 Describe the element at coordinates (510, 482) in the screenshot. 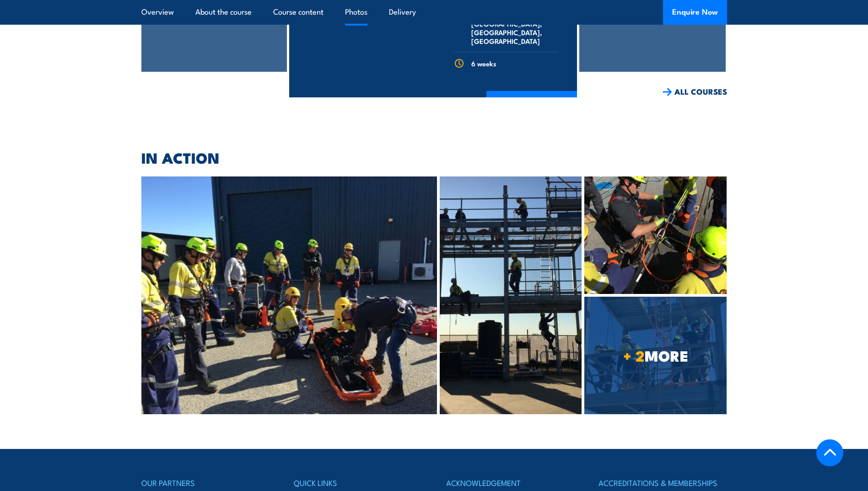

I see `h4: ACKNOWLEDGEMENT` at that location.